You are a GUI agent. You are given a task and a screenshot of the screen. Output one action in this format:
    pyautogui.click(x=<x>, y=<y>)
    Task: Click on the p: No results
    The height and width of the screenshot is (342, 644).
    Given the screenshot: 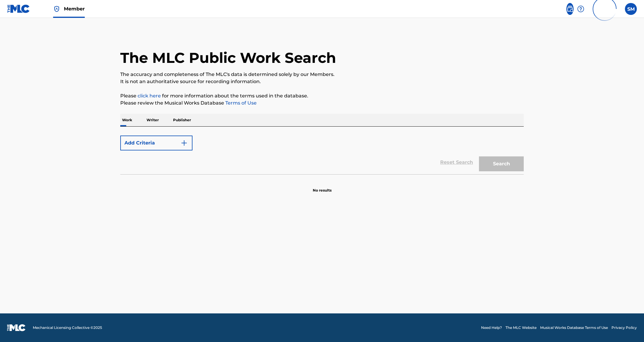 What is the action you would take?
    pyautogui.click(x=322, y=187)
    